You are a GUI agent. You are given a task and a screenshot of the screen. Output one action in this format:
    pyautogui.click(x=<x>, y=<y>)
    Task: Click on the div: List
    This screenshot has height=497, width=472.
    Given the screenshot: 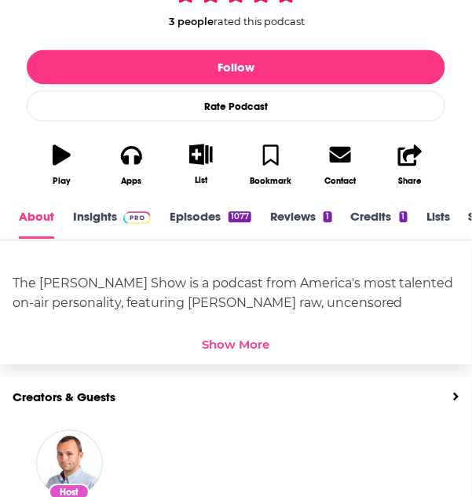 What is the action you would take?
    pyautogui.click(x=201, y=181)
    